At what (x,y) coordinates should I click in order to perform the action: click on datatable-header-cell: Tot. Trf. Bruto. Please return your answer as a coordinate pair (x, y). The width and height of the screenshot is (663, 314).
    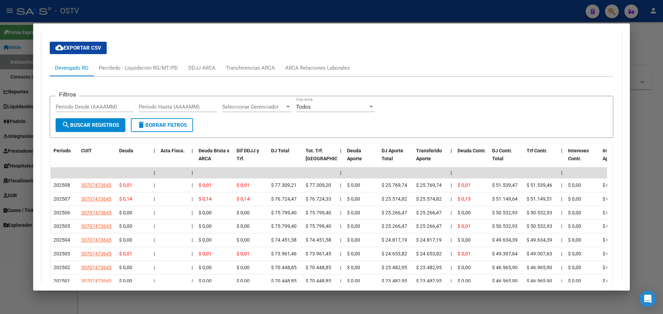
    Looking at the image, I should click on (320, 159).